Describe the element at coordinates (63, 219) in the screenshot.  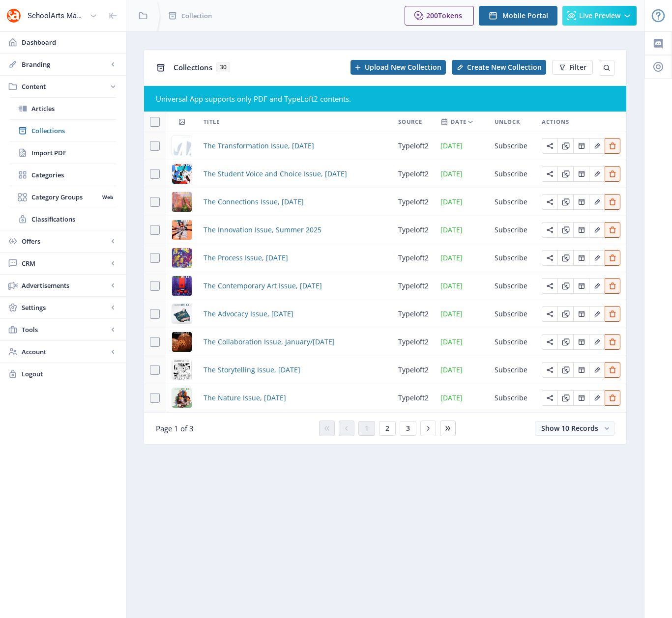
I see `a: Classifications` at that location.